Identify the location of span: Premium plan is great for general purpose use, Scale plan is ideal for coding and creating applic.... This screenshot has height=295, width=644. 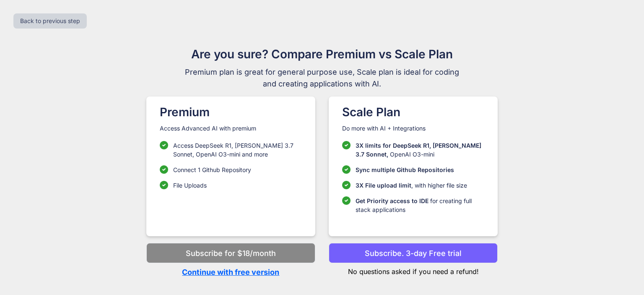
(322, 78).